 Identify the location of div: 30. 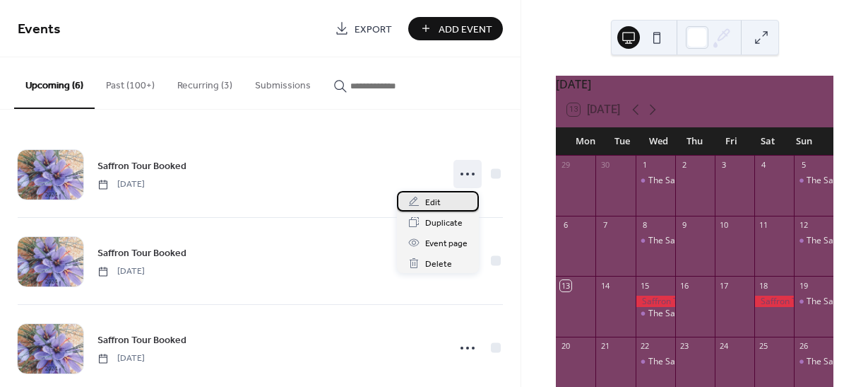
(605, 164).